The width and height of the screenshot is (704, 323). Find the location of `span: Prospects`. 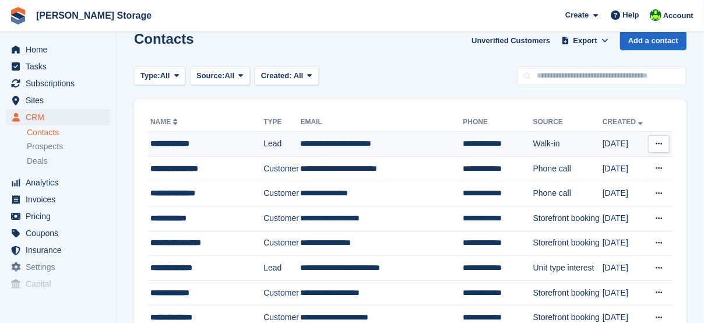

span: Prospects is located at coordinates (45, 146).